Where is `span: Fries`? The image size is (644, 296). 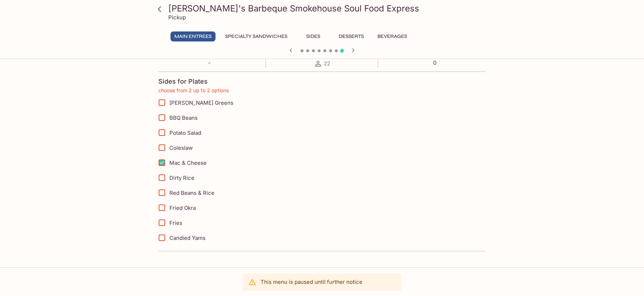
span: Fries is located at coordinates (176, 222).